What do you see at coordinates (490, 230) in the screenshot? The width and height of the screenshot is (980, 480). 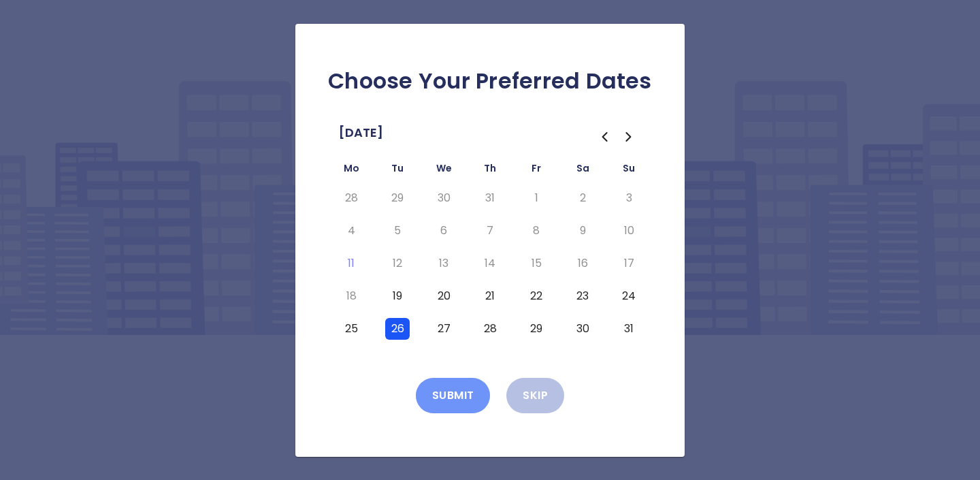 I see `button: Thursday, August 7th, 2025` at bounding box center [490, 230].